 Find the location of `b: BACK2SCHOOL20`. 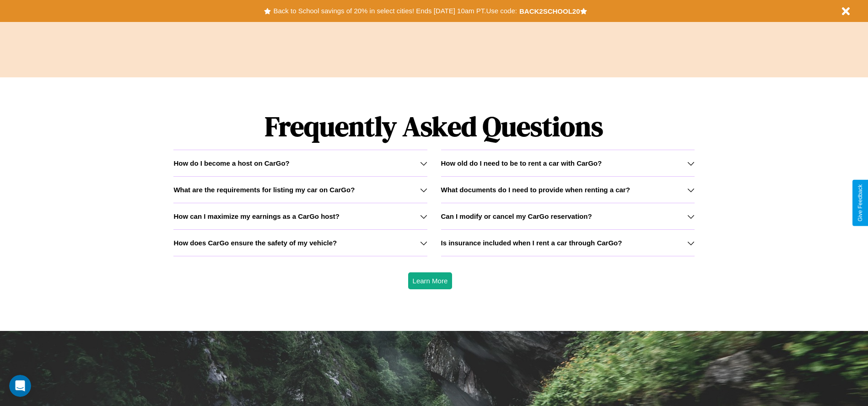

b: BACK2SCHOOL20 is located at coordinates (550, 11).